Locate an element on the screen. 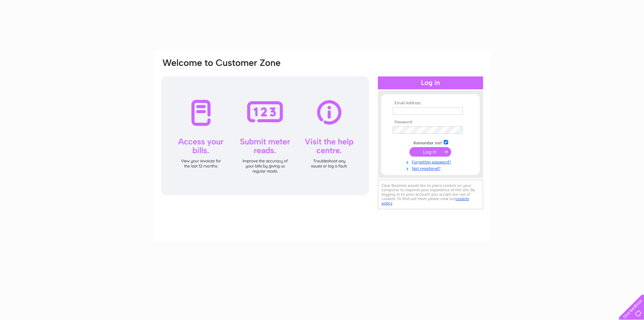 The width and height of the screenshot is (644, 320). input: Submit is located at coordinates (430, 152).